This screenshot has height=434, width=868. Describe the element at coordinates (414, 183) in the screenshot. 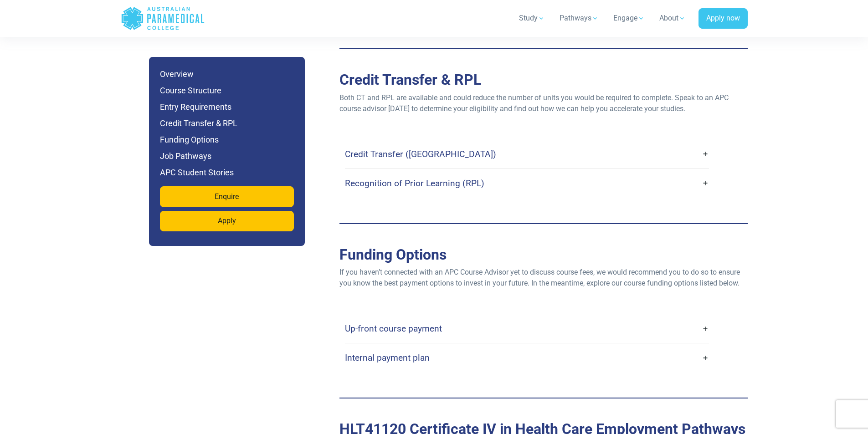

I see `h4: Recognition of Prior Learning (RPL)` at that location.